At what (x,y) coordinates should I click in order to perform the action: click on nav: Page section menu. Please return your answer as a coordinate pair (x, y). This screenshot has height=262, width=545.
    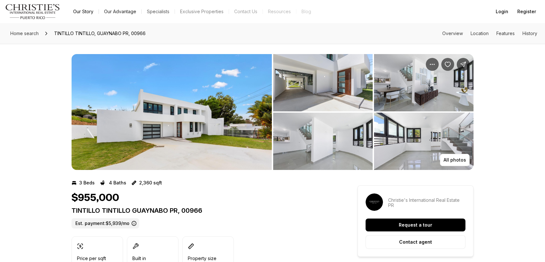
    Looking at the image, I should click on (489, 33).